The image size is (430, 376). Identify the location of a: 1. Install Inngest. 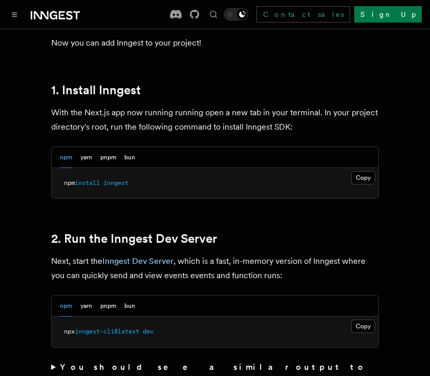
(96, 90).